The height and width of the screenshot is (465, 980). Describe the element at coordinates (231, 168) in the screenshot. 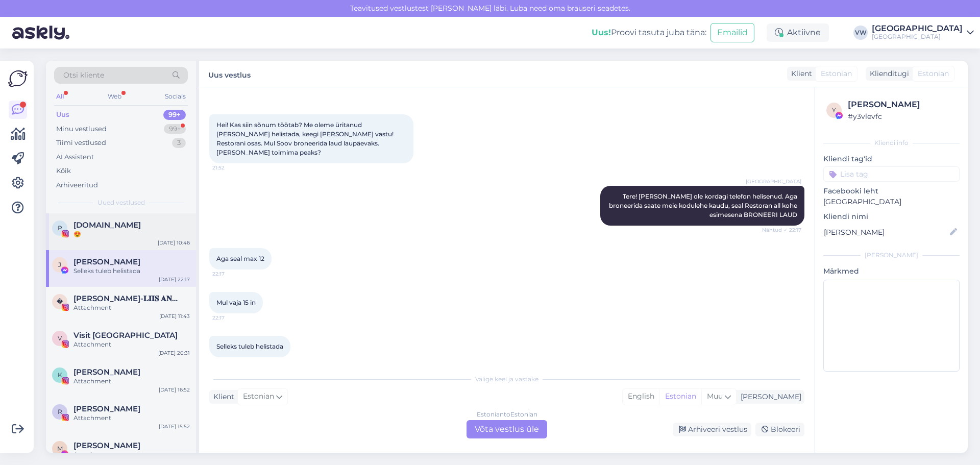

I see `span: 21:52` at that location.